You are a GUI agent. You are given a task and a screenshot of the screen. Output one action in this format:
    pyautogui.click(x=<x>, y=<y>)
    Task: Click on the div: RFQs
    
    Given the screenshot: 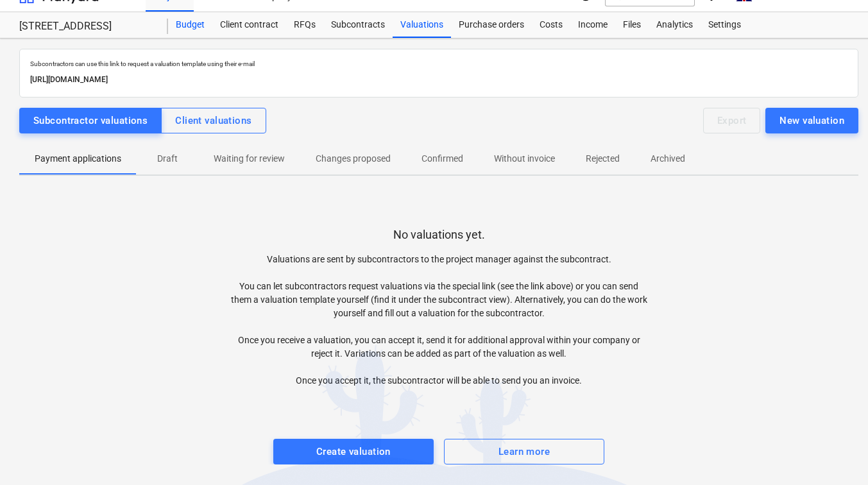 What is the action you would take?
    pyautogui.click(x=305, y=25)
    